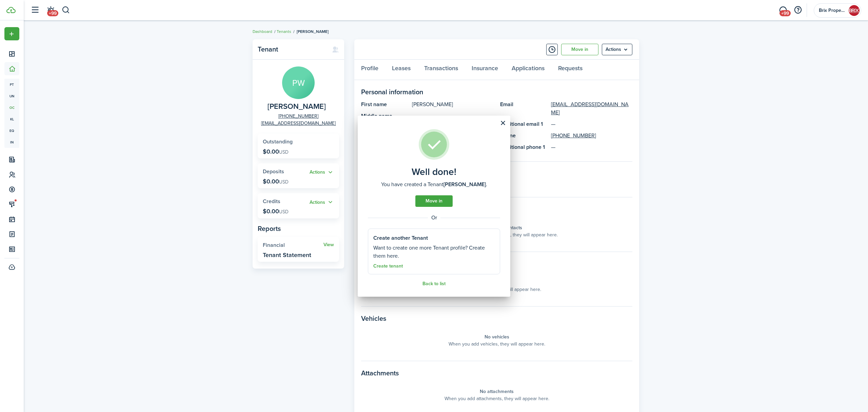  Describe the element at coordinates (503, 123) in the screenshot. I see `button: Close modal` at that location.